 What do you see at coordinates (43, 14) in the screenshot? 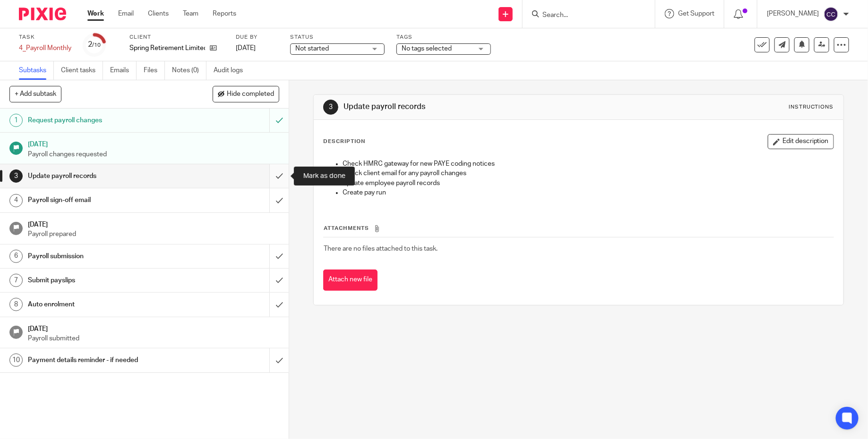
I see `img: Pixie` at bounding box center [43, 14].